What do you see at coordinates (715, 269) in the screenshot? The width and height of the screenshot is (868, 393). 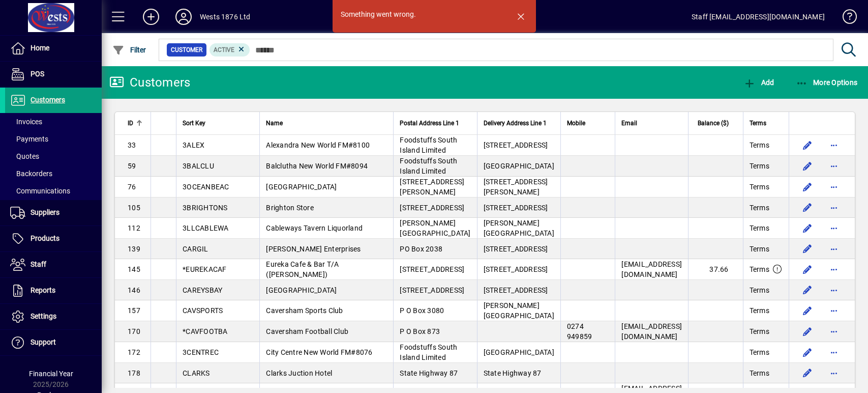 I see `td: 37.66` at bounding box center [715, 269].